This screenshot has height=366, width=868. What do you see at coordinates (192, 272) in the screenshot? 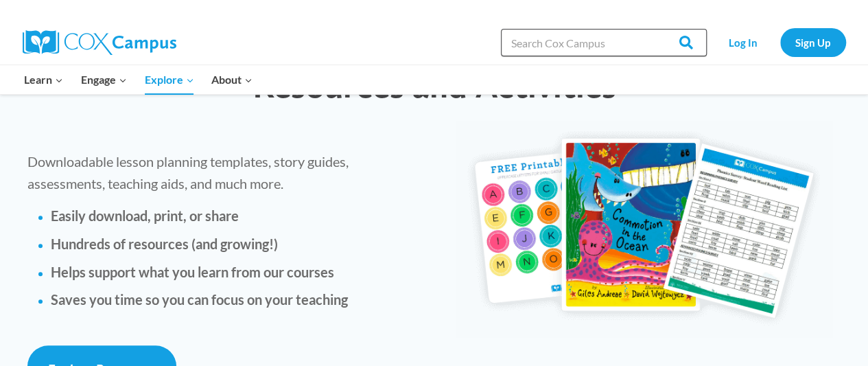
I see `strong: Helps support what you learn from our courses` at bounding box center [192, 272].